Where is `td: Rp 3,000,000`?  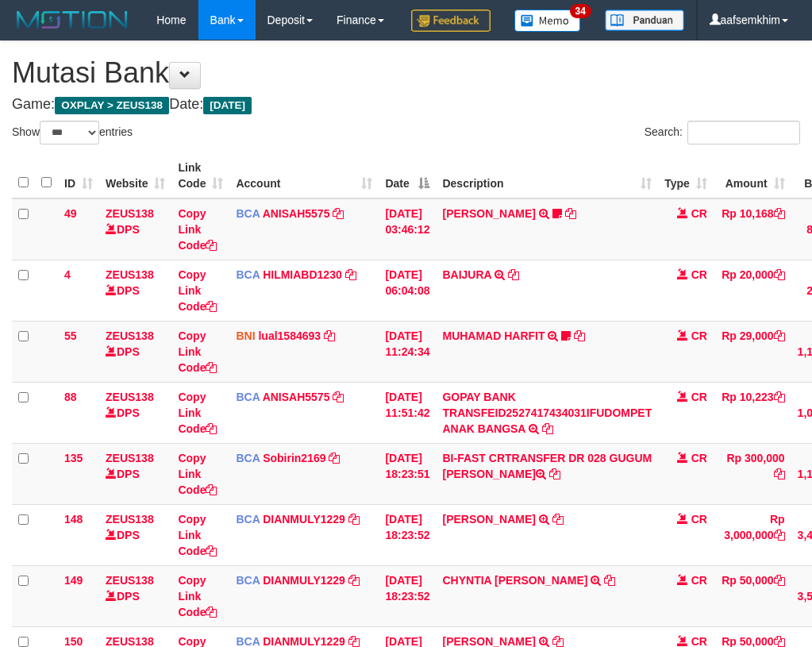
td: Rp 3,000,000 is located at coordinates (752, 534).